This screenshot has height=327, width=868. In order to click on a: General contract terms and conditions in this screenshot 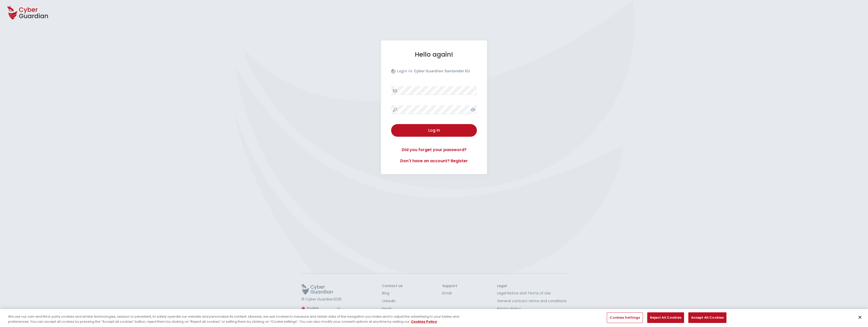, I will do `click(531, 301)`.